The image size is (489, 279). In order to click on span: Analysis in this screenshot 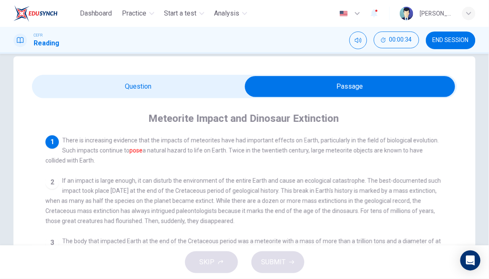, I will do `click(227, 13)`.